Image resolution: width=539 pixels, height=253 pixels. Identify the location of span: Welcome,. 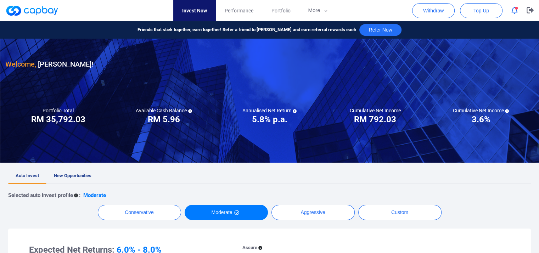
(21, 64).